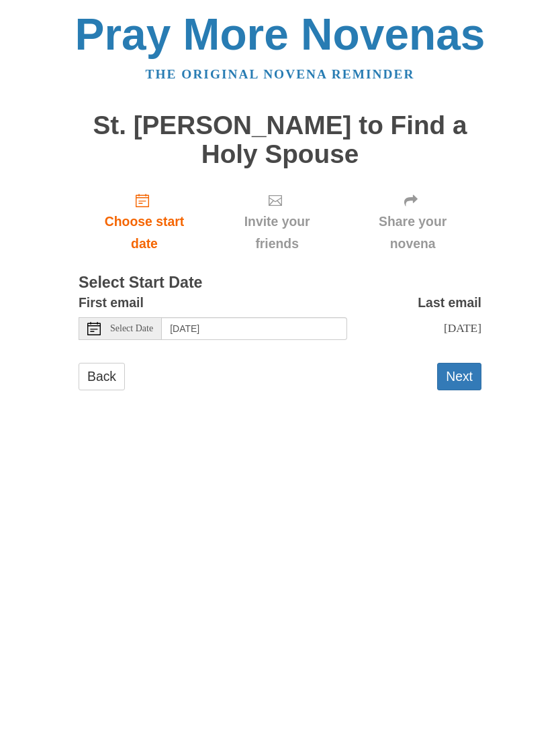  Describe the element at coordinates (132, 329) in the screenshot. I see `span: Select Date` at that location.